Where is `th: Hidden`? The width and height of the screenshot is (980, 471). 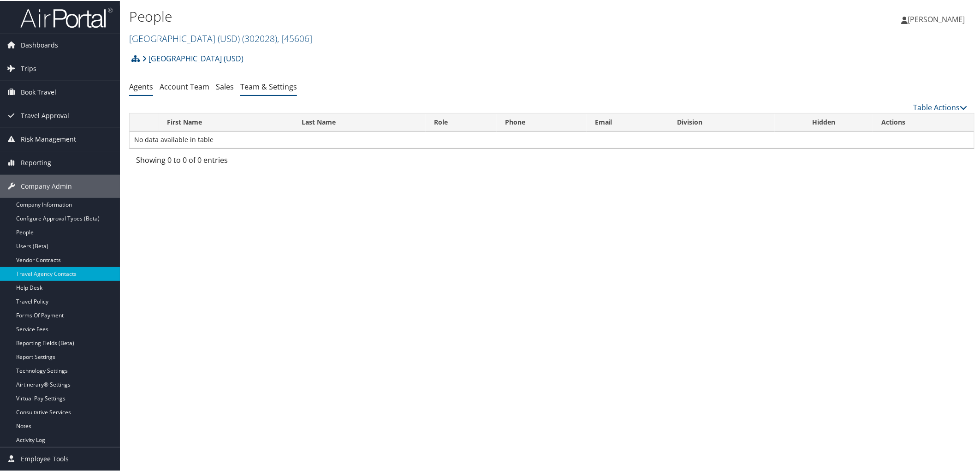
th: Hidden is located at coordinates (824, 122).